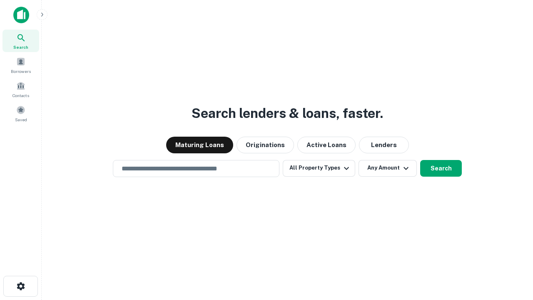 The height and width of the screenshot is (300, 533). Describe the element at coordinates (21, 65) in the screenshot. I see `a: Borrowers` at that location.